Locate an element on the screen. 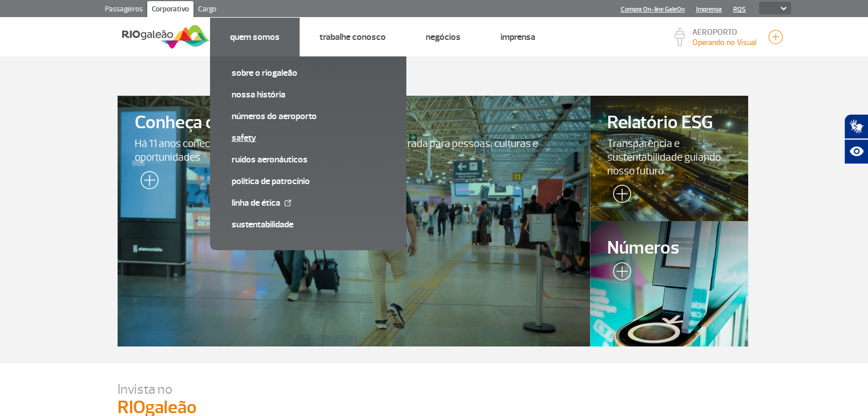 The width and height of the screenshot is (868, 416). a: Corporativo is located at coordinates (170, 10).